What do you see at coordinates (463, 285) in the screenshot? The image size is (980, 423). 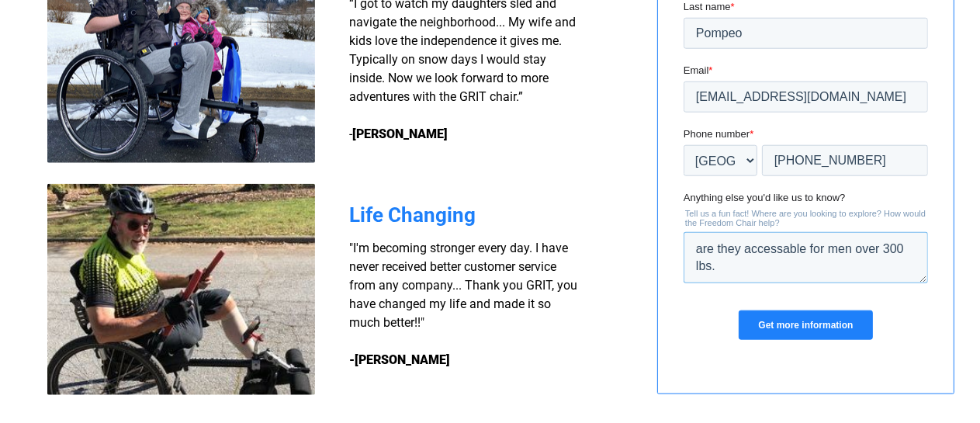 I see `span: "I'm becoming stronger every day. I have never received better customer service from any company....` at bounding box center [463, 285].